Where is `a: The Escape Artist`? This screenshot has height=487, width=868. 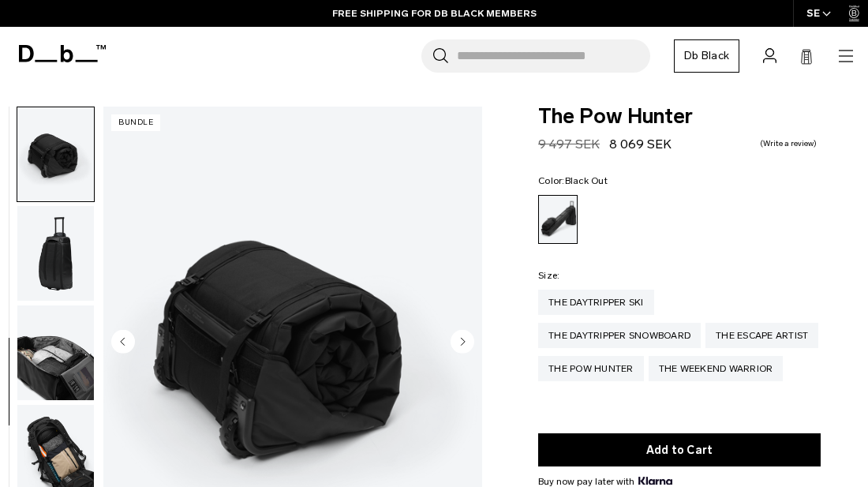 a: The Escape Artist is located at coordinates (761, 335).